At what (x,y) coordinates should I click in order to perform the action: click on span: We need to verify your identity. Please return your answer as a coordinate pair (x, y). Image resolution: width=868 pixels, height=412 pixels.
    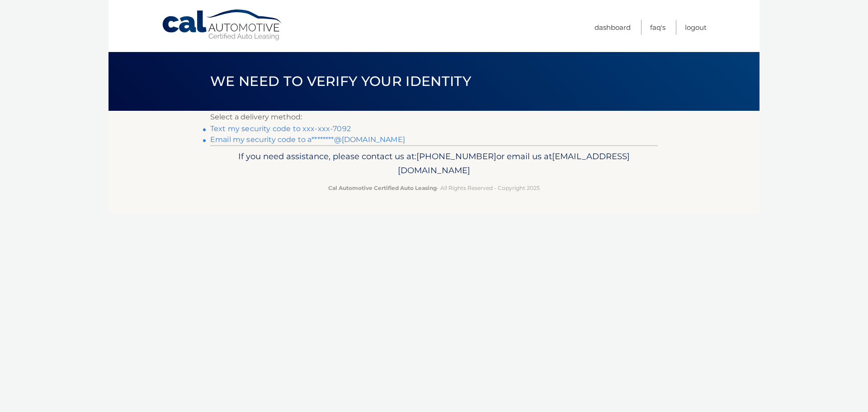
    Looking at the image, I should click on (340, 81).